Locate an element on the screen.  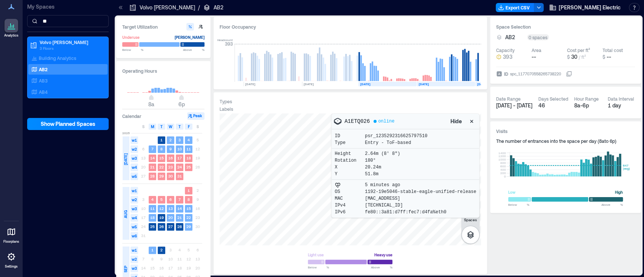
div: 1 day is located at coordinates (621, 105).